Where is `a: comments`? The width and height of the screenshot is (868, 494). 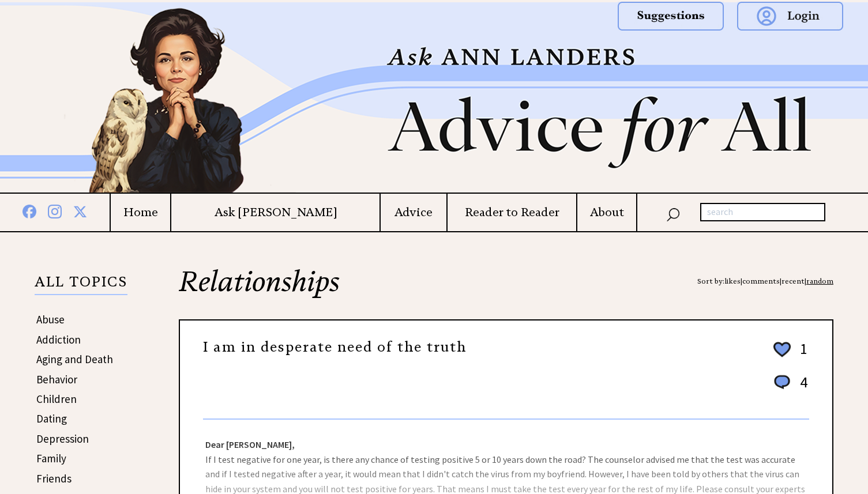
a: comments is located at coordinates (761, 281).